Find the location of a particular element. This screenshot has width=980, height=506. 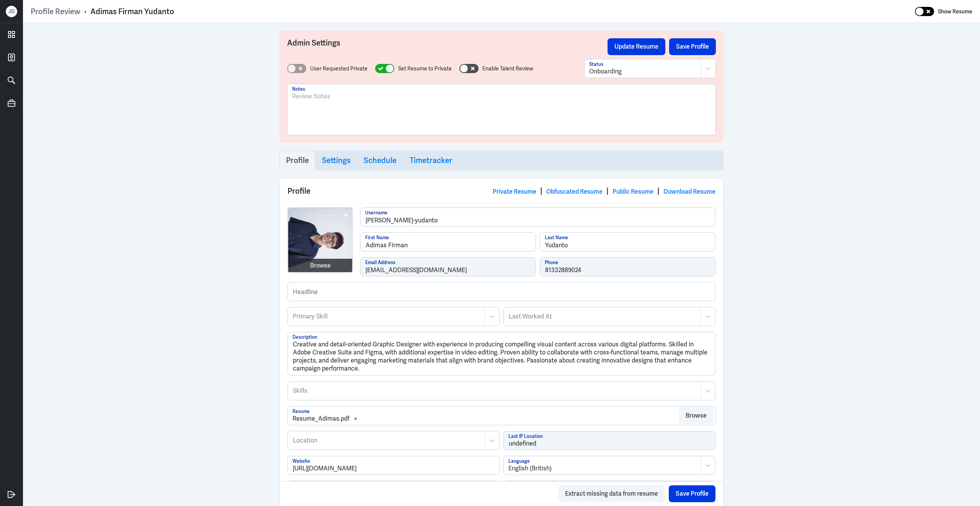

input: Last IP Location is located at coordinates (609, 440).